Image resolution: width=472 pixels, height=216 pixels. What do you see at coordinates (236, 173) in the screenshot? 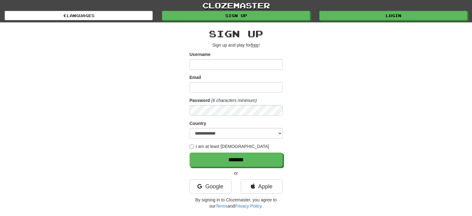
I see `p: or` at bounding box center [236, 173].